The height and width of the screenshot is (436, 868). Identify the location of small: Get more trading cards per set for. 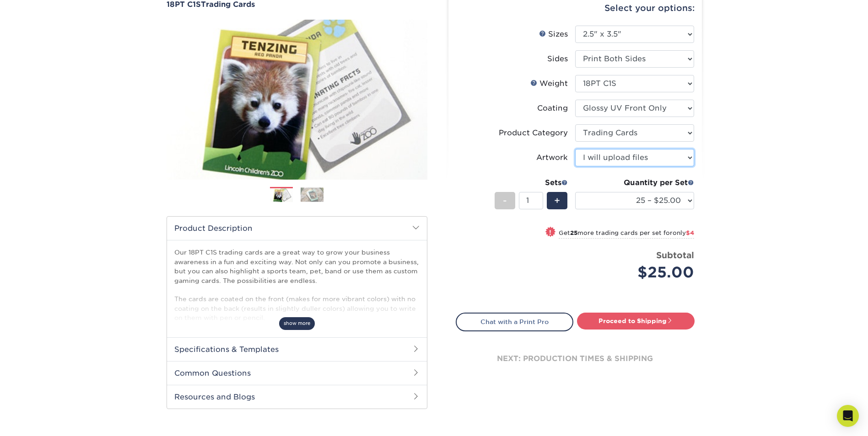
(626, 234).